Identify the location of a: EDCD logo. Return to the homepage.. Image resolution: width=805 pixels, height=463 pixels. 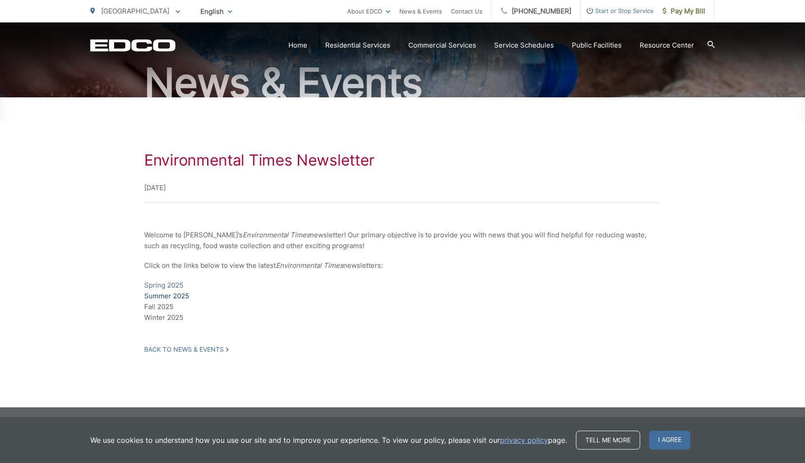
(133, 45).